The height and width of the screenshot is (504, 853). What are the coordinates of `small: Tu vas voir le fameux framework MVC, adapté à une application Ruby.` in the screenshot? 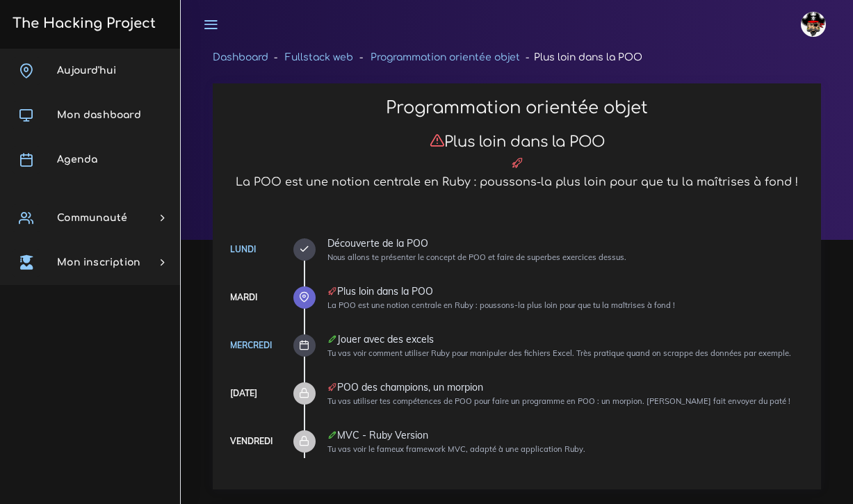 It's located at (456, 449).